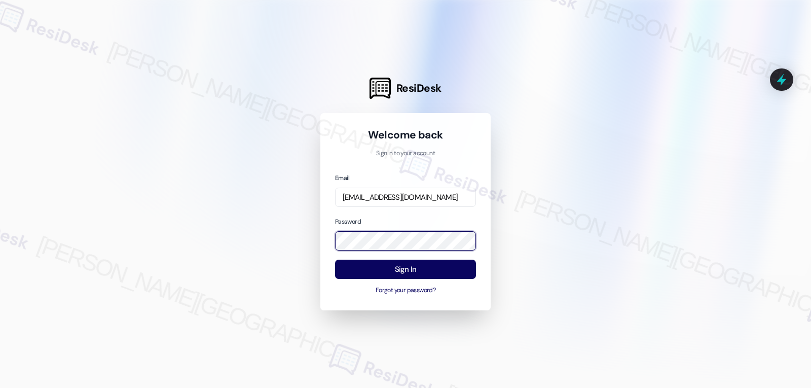 The image size is (811, 388). I want to click on button: Sign In, so click(406, 269).